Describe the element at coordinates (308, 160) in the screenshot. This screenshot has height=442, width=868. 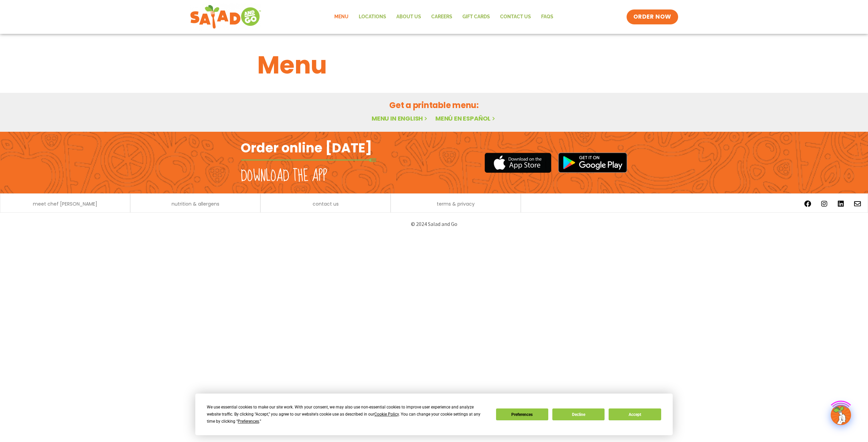
I see `img: fork` at that location.